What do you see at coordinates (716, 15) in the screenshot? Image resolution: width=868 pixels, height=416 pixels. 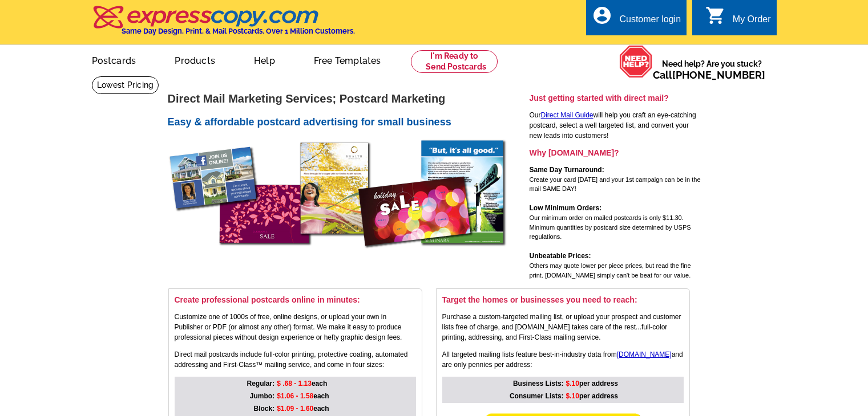 I see `i: shopping_cart` at bounding box center [716, 15].